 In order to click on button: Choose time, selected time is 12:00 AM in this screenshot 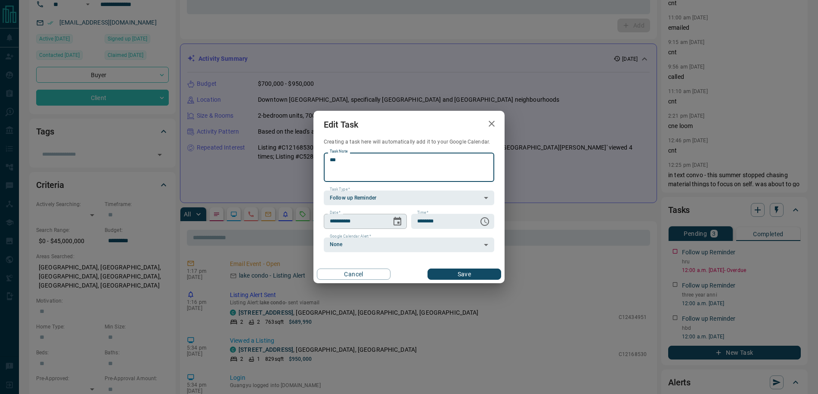, I will do `click(485, 221)`.